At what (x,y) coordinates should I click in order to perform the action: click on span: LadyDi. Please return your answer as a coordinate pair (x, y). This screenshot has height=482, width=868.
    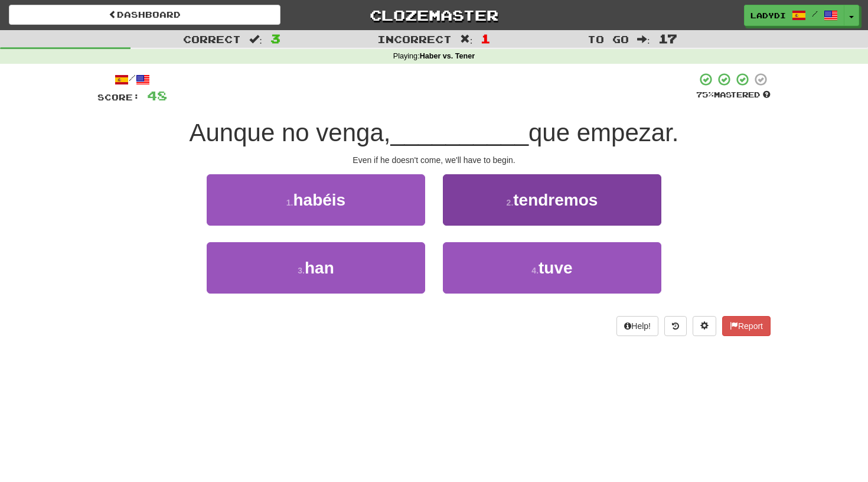
    Looking at the image, I should click on (768, 15).